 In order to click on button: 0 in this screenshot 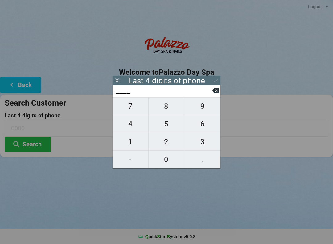, I will do `click(167, 159)`.